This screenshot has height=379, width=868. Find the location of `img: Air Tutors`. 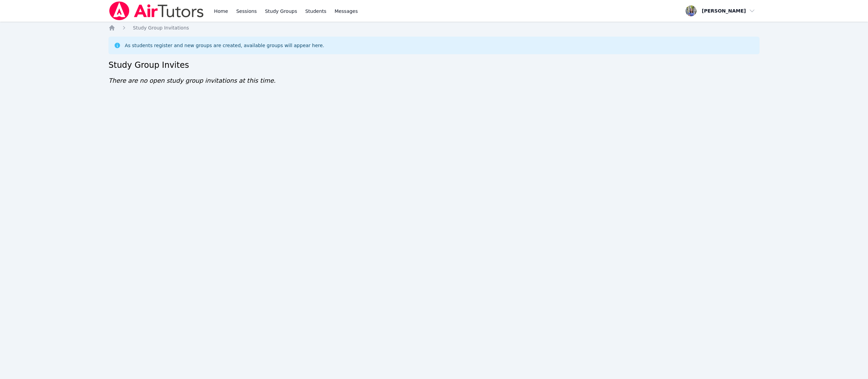

img: Air Tutors is located at coordinates (156, 11).